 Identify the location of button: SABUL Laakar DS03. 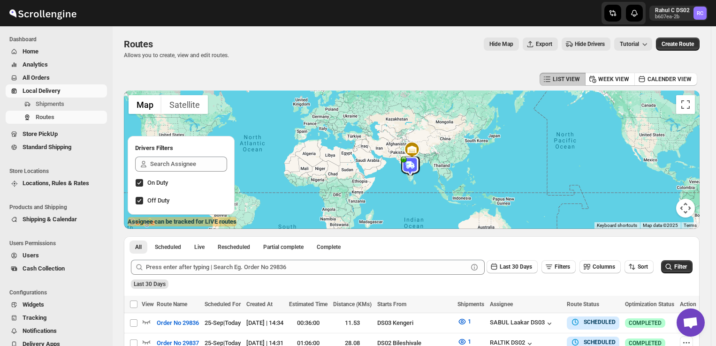
(522, 324).